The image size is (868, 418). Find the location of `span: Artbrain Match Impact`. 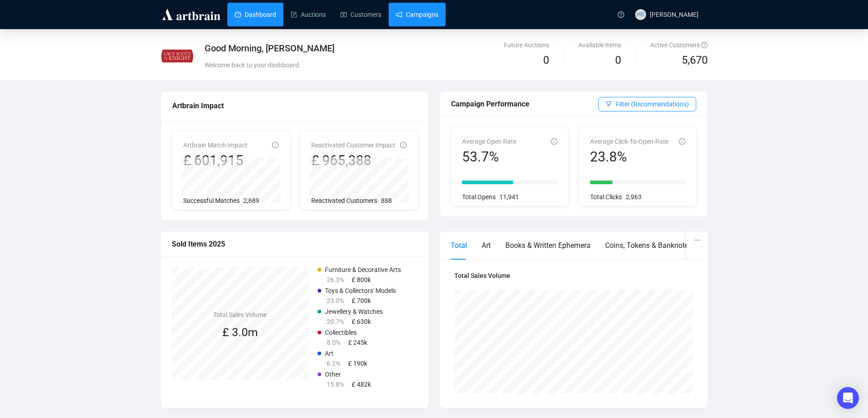

span: Artbrain Match Impact is located at coordinates (215, 145).